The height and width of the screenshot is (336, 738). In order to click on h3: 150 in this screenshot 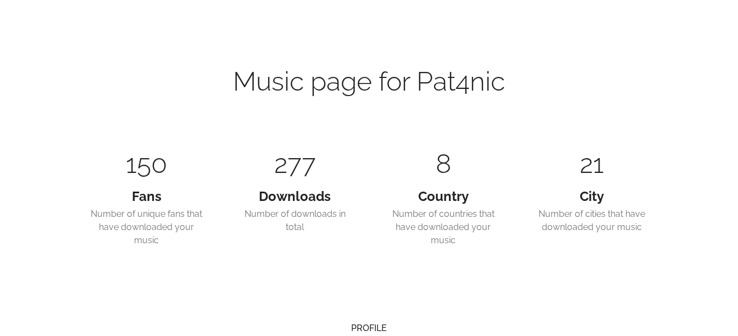, I will do `click(147, 164)`.